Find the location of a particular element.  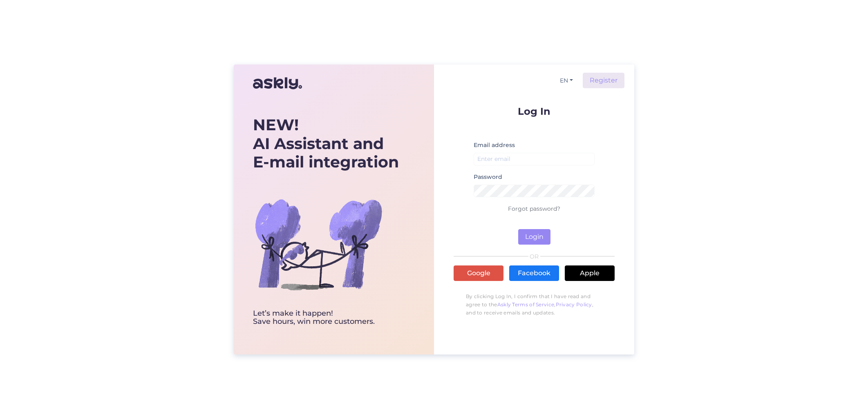

button: Login is located at coordinates (534, 237).